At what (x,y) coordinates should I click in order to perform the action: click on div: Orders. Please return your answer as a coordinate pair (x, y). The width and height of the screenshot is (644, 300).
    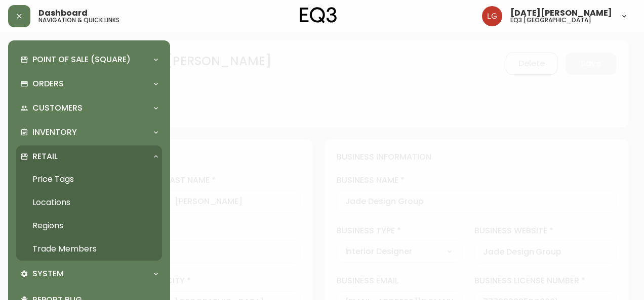
    Looking at the image, I should click on (89, 84).